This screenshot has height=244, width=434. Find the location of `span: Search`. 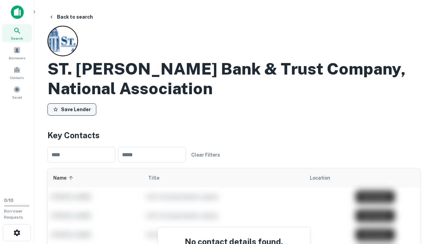

span: Search is located at coordinates (17, 38).